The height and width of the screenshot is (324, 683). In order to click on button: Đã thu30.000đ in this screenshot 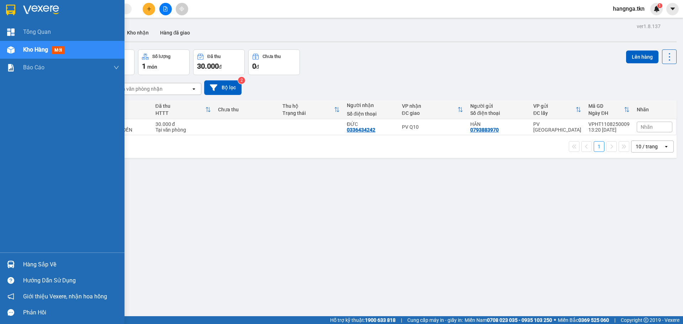, I will do `click(219, 62)`.